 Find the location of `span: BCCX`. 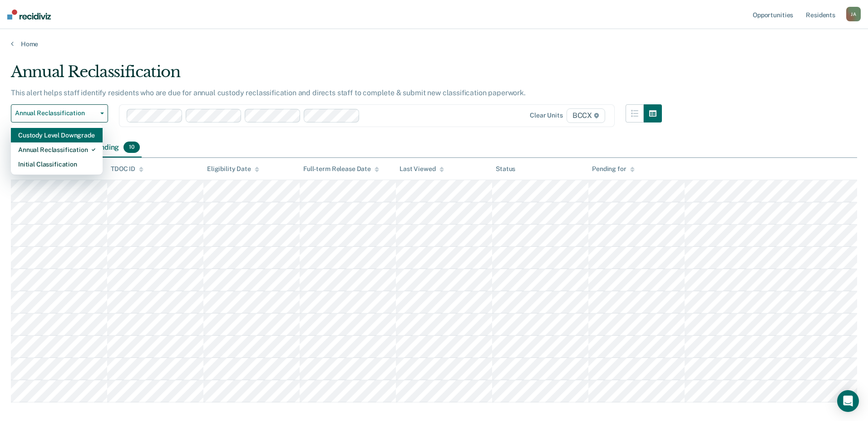

span: BCCX is located at coordinates (585, 115).